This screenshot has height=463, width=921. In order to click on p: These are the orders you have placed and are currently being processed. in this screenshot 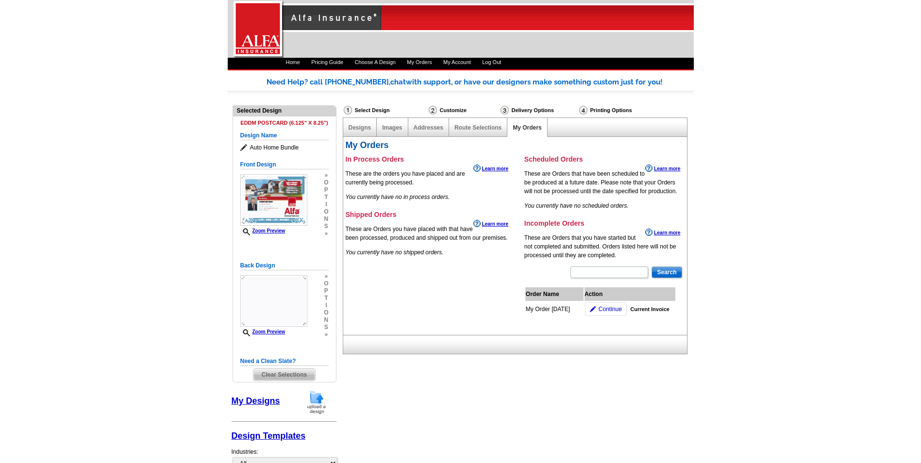, I will do `click(428, 178)`.